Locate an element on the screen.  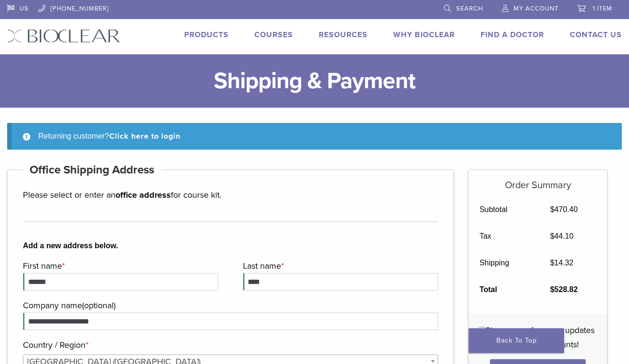
a: Resources is located at coordinates (343, 35).